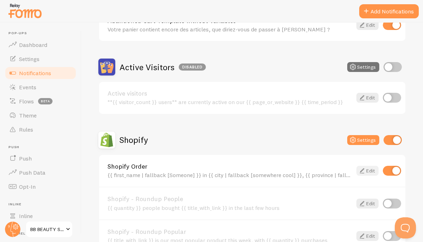  Describe the element at coordinates (41, 129) in the screenshot. I see `a: Rules` at that location.